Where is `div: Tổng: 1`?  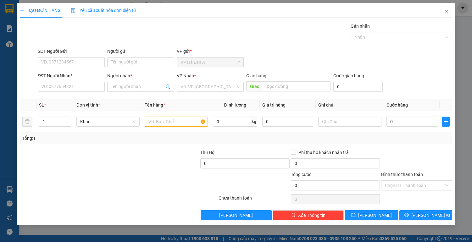
div: Tổng: 1 is located at coordinates (103, 138).